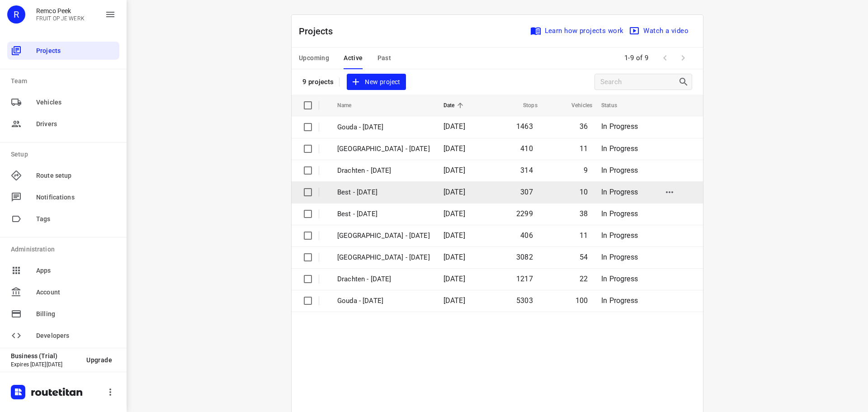  I want to click on span: New project, so click(376, 82).